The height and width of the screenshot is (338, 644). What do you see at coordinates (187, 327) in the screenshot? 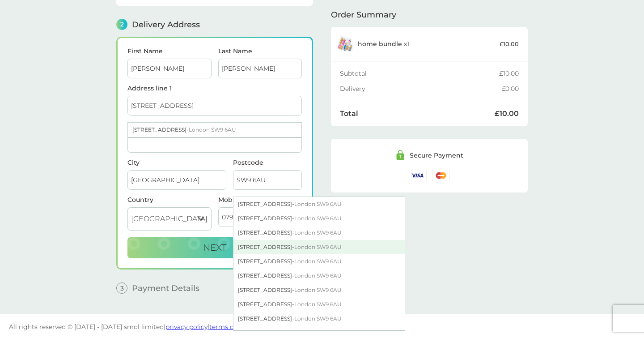
I see `a: privacy policy` at bounding box center [187, 327].